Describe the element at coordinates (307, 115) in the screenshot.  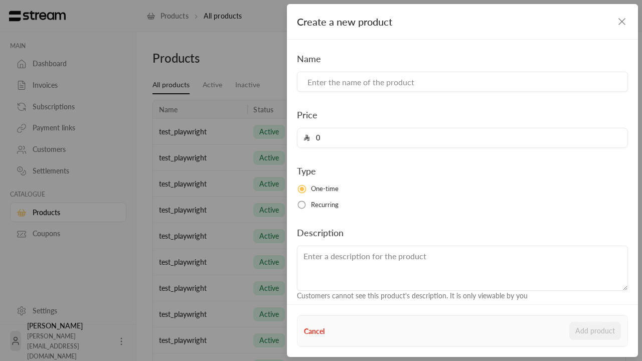
I see `label: Price` at that location.